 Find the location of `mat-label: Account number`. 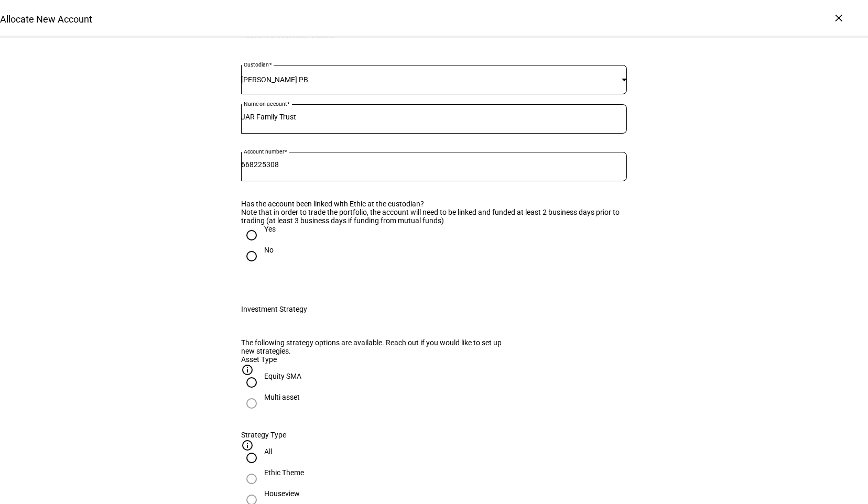

mat-label: Account number is located at coordinates (263, 152).